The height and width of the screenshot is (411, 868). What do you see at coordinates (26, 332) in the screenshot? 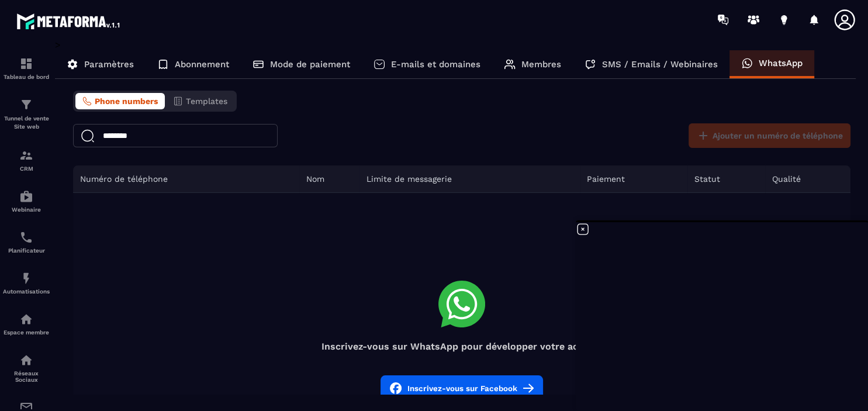
I see `p: Espace membre` at bounding box center [26, 332].